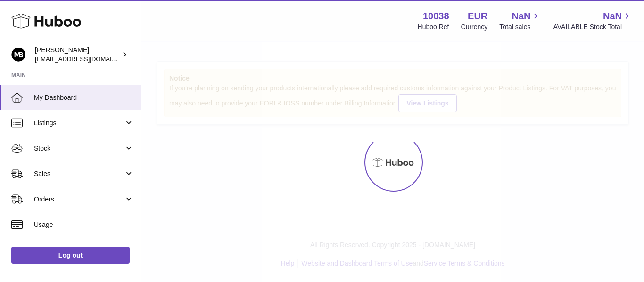 The width and height of the screenshot is (644, 282). What do you see at coordinates (478, 16) in the screenshot?
I see `strong: EUR` at bounding box center [478, 16].